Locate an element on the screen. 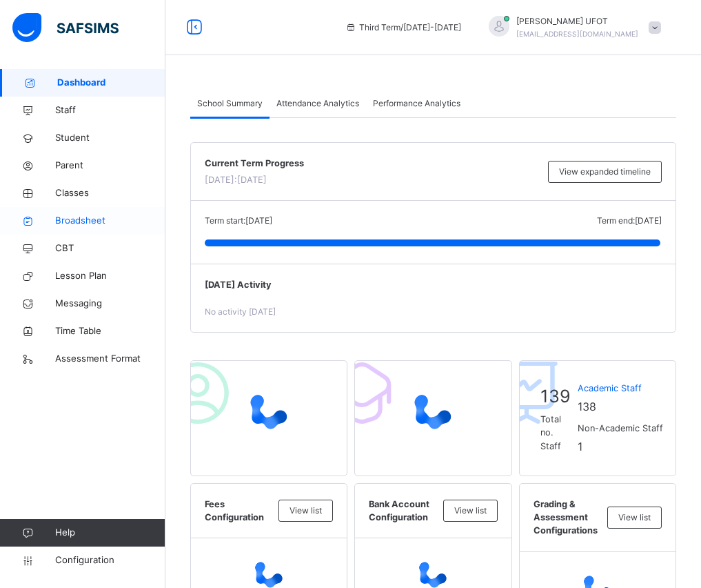 This screenshot has width=701, height=588. span: Help is located at coordinates (110, 533).